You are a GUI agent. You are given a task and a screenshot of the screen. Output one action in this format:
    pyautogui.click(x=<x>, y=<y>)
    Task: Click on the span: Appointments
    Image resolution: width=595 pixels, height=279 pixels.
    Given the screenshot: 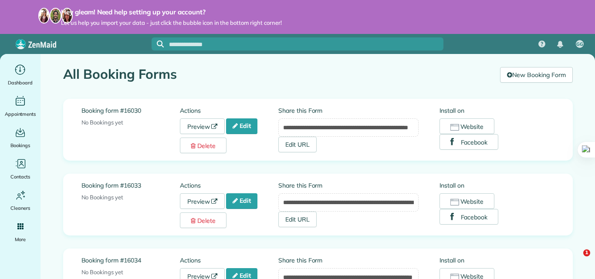 What is the action you would take?
    pyautogui.click(x=20, y=114)
    